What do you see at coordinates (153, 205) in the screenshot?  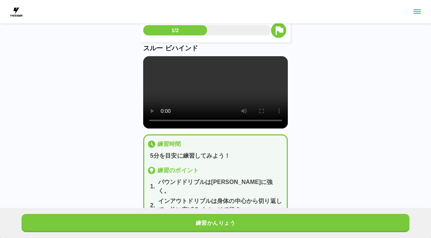 I see `p: 2 .` at bounding box center [153, 205].